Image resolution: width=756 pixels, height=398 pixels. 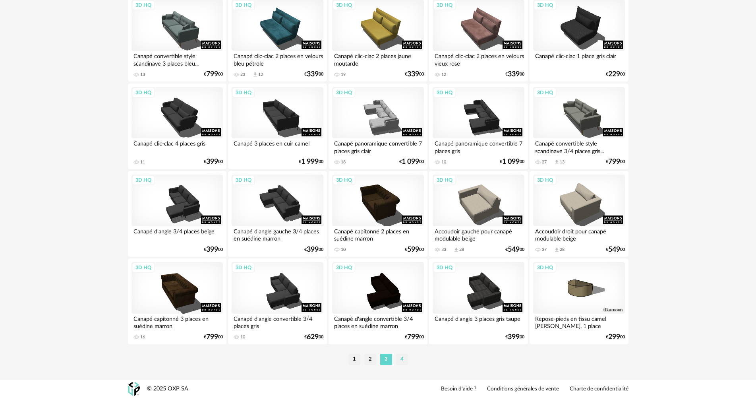 What do you see at coordinates (413, 249) in the screenshot?
I see `span: 599` at bounding box center [413, 249].